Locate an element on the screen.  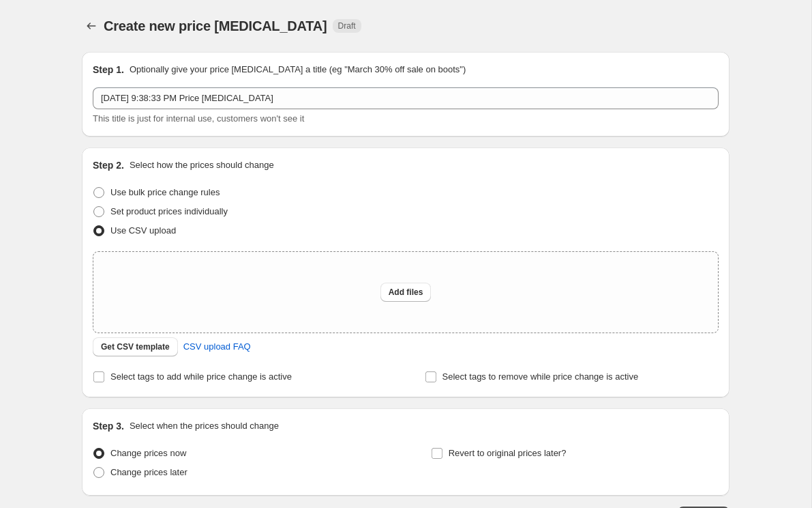
span: Use CSV upload is located at coordinates (144, 230).